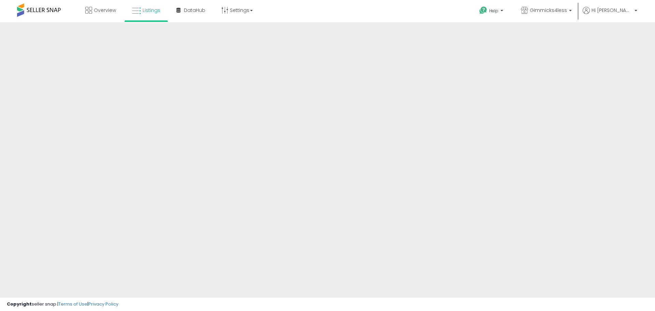 This screenshot has height=311, width=655. Describe the element at coordinates (494, 11) in the screenshot. I see `span: Help` at that location.